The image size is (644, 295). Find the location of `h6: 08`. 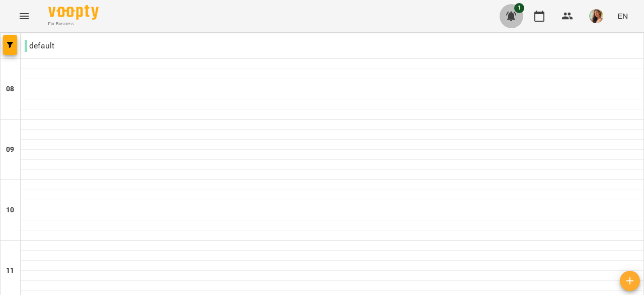

h6: 08 is located at coordinates (10, 89).